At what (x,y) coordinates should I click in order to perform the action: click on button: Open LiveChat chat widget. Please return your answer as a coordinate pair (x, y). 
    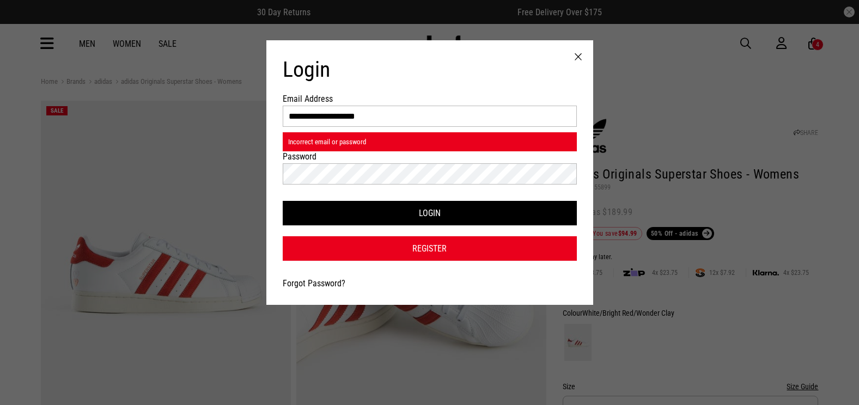
    Looking at the image, I should click on (25, 21).